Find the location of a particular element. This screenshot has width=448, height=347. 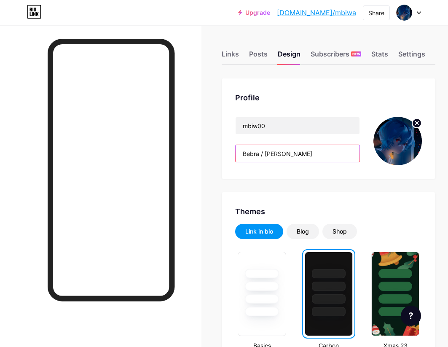

div: Themes is located at coordinates (328, 211).